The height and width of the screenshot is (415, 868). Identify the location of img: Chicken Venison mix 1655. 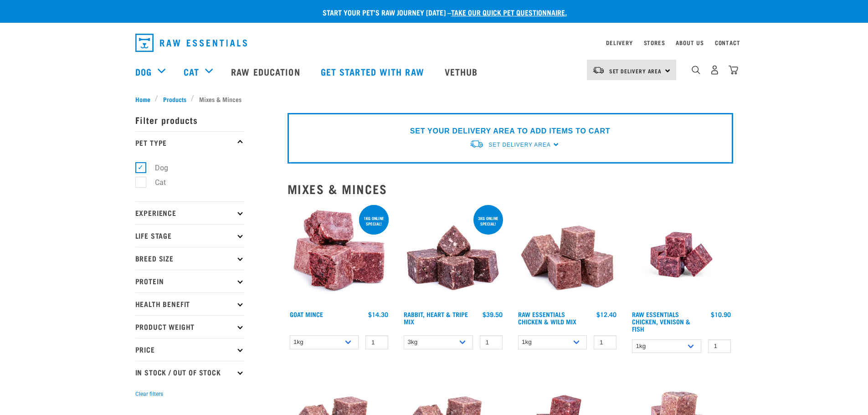
(681, 255).